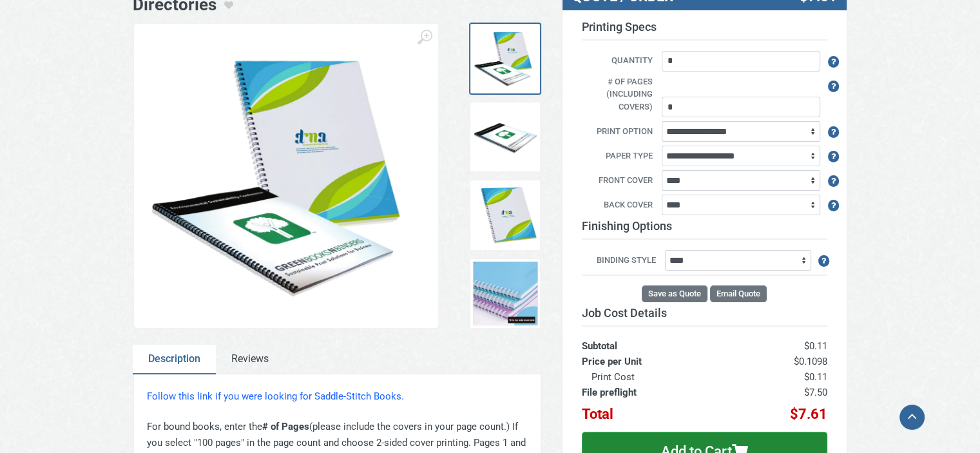 The height and width of the screenshot is (453, 980). I want to click on span: $7.61, so click(809, 413).